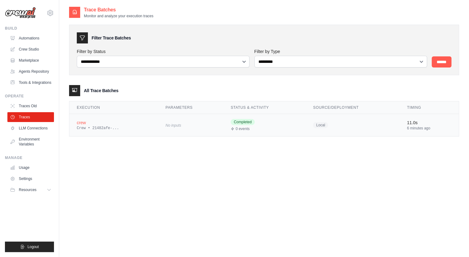 This screenshot has height=257, width=469. What do you see at coordinates (29, 96) in the screenshot?
I see `div: Operate` at bounding box center [29, 96].